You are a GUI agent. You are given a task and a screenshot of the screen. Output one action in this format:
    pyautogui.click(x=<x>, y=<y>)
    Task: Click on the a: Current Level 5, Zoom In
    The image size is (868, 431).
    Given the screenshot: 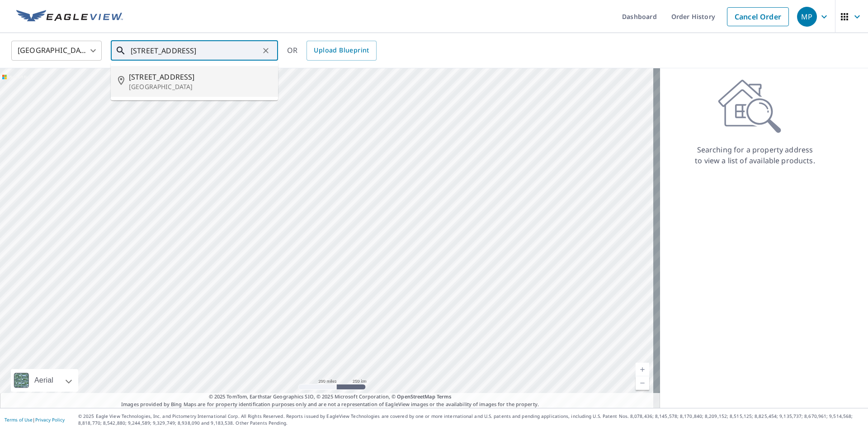 What is the action you would take?
    pyautogui.click(x=642, y=370)
    